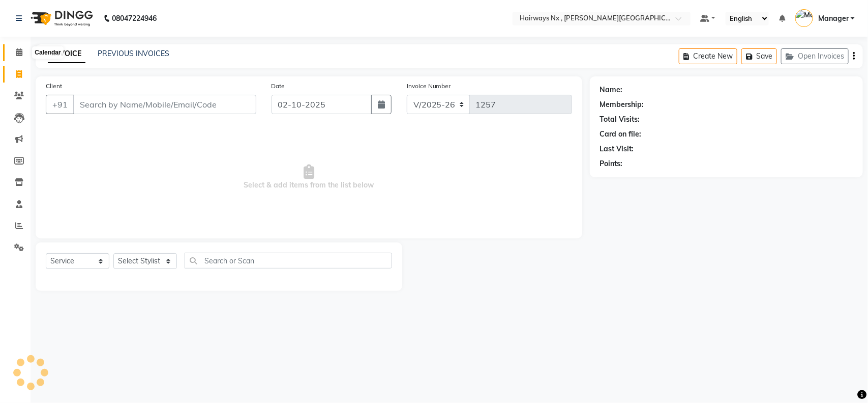  I want to click on label: Date, so click(278, 86).